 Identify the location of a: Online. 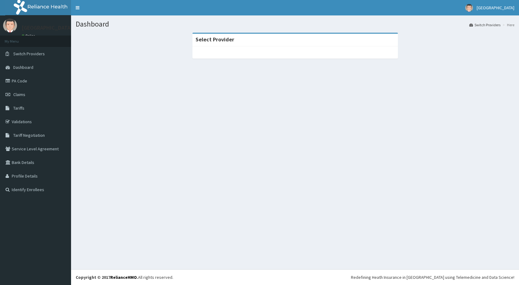
(29, 36).